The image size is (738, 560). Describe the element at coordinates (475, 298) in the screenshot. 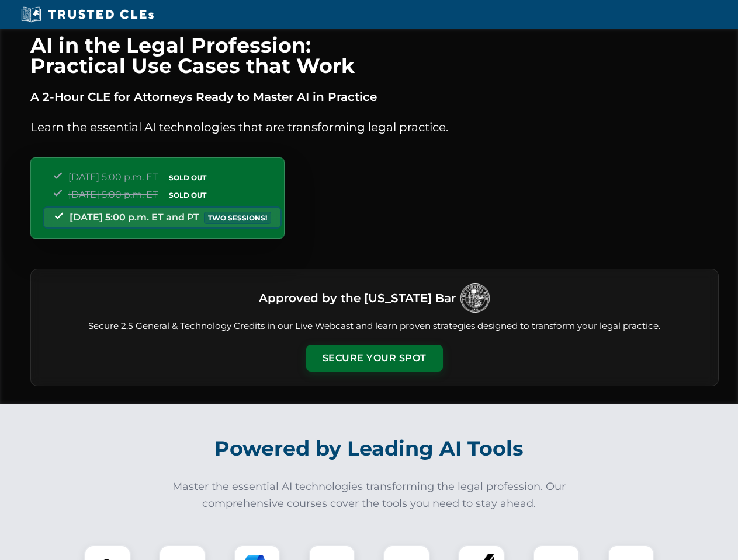

I see `img: Logo` at that location.